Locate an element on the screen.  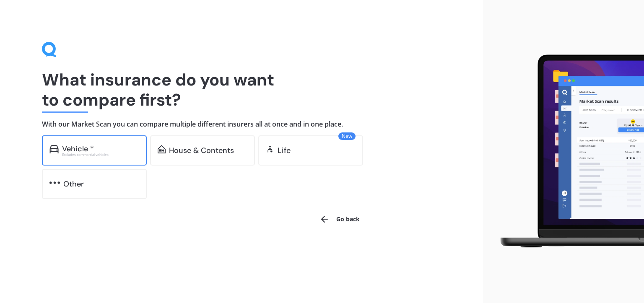
img: life.f720d6a2d7cdcd3ad642.svg is located at coordinates (270, 149).